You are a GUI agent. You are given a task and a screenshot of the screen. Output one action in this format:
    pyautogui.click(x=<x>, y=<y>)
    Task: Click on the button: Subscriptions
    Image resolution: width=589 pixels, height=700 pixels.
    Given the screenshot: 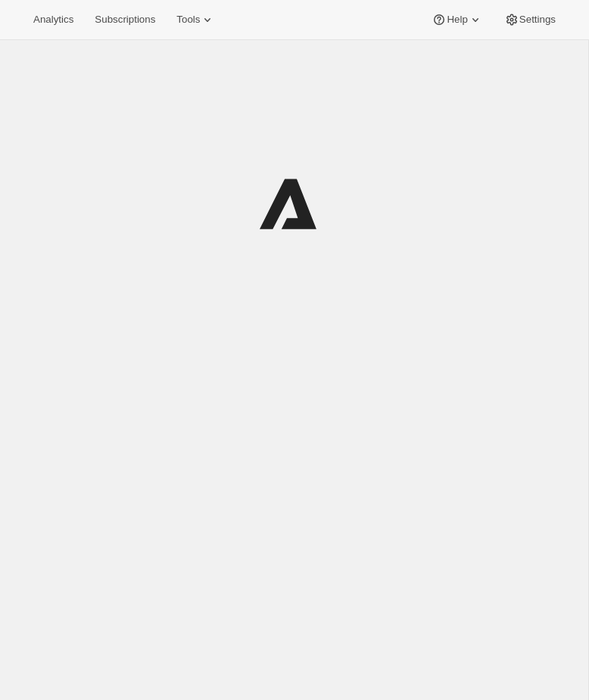 What is the action you would take?
    pyautogui.click(x=125, y=20)
    